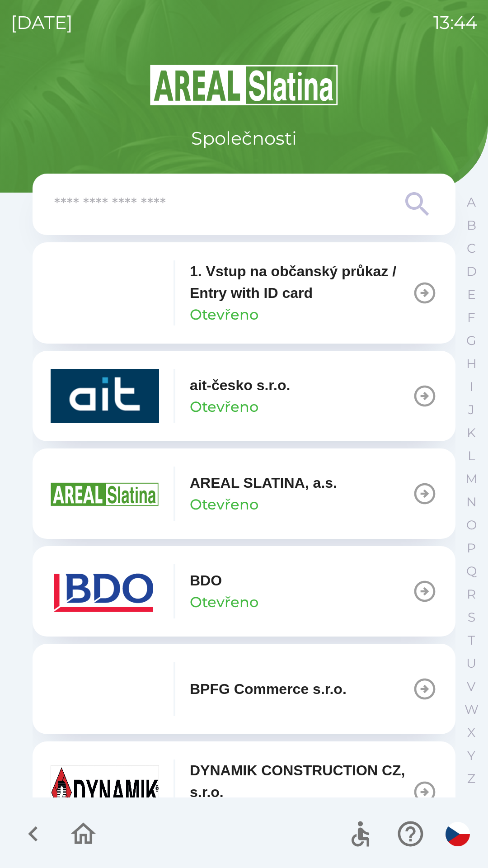 The image size is (488, 868). Describe the element at coordinates (472, 317) in the screenshot. I see `button: F` at that location.